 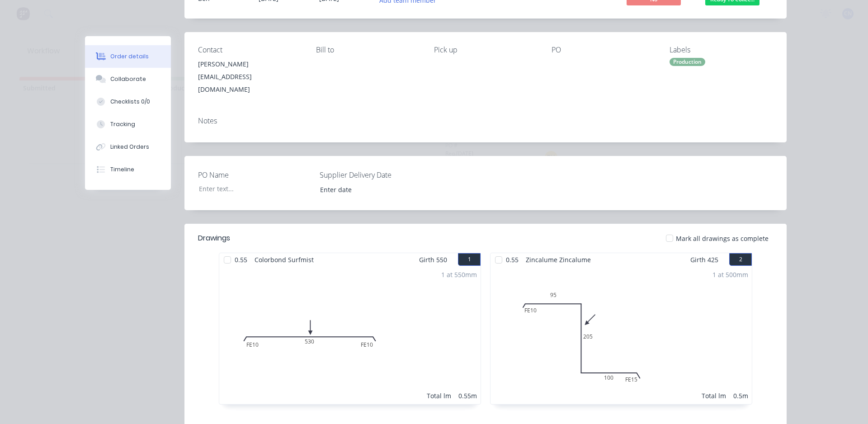 I want to click on div: Timeline, so click(x=122, y=169).